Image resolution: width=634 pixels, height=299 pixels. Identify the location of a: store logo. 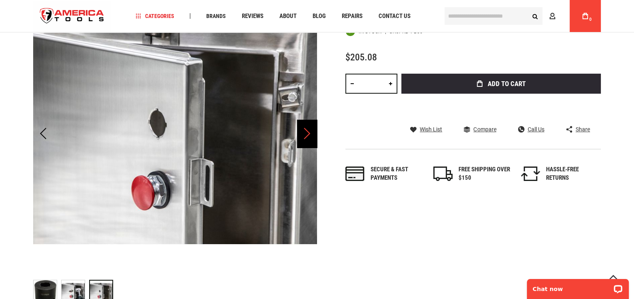
(72, 16).